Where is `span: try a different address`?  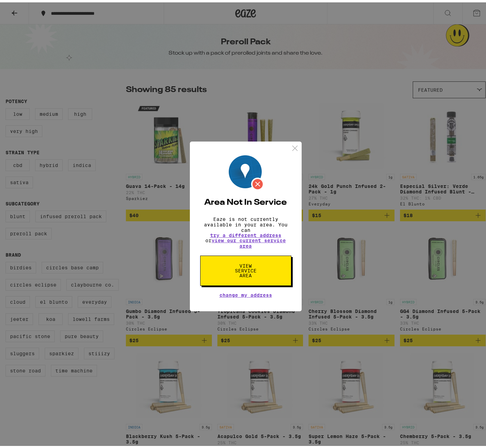
span: try a different address is located at coordinates (246, 233).